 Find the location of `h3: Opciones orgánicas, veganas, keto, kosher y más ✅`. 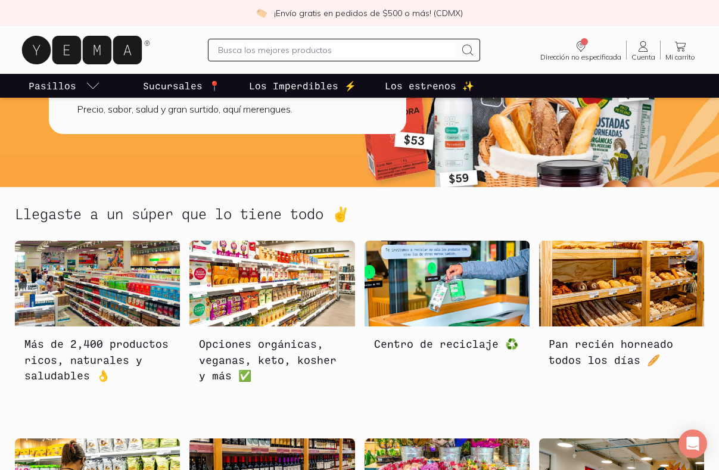

h3: Opciones orgánicas, veganas, keto, kosher y más ✅ is located at coordinates (271, 359).